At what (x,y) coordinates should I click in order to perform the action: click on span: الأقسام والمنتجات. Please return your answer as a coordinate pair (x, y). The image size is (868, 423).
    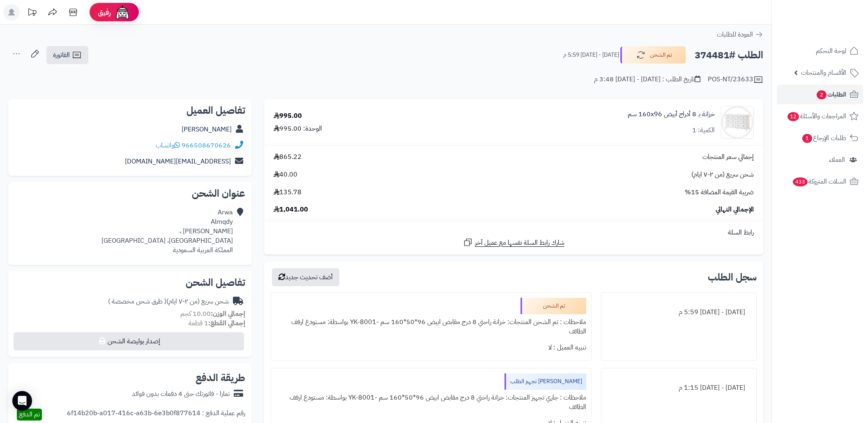
    Looking at the image, I should click on (824, 73).